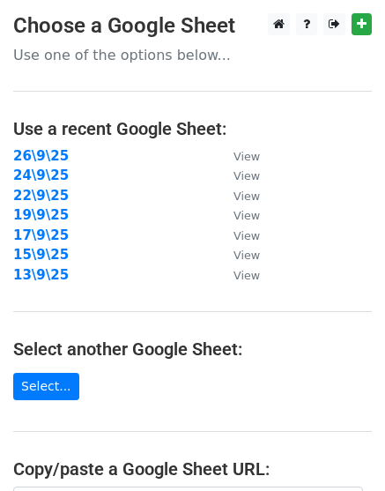 Image resolution: width=385 pixels, height=491 pixels. What do you see at coordinates (192, 129) in the screenshot?
I see `h4: Use a recent Google Sheet:` at bounding box center [192, 129].